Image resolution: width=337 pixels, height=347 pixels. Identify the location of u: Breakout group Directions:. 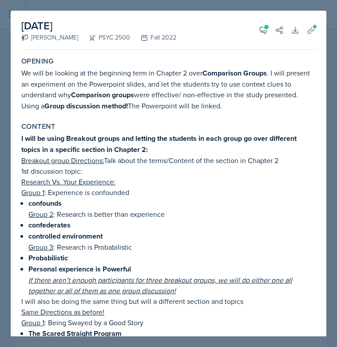
(63, 160).